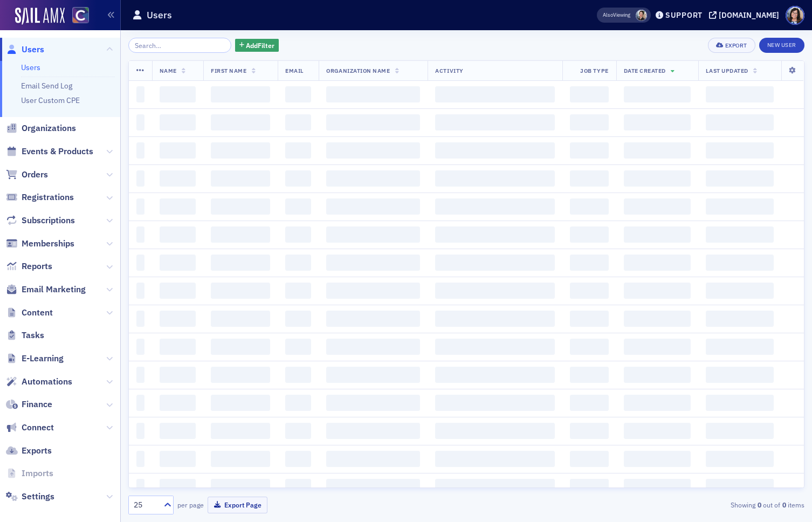  I want to click on a: Memberships, so click(40, 244).